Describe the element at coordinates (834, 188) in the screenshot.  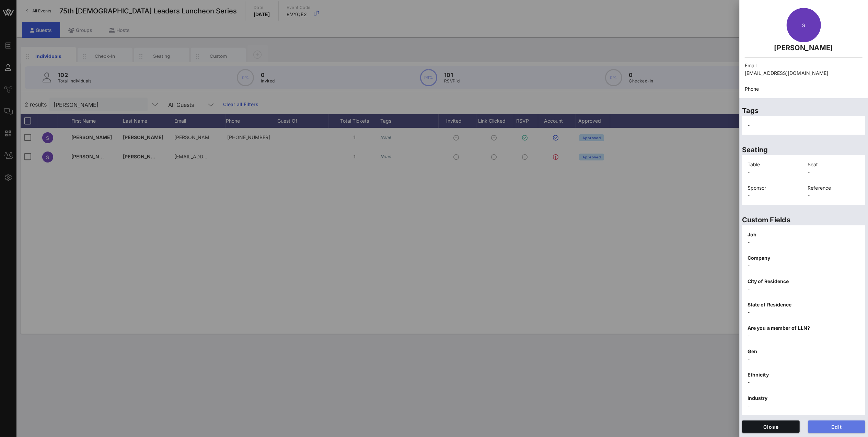
I see `p: Reference` at that location.